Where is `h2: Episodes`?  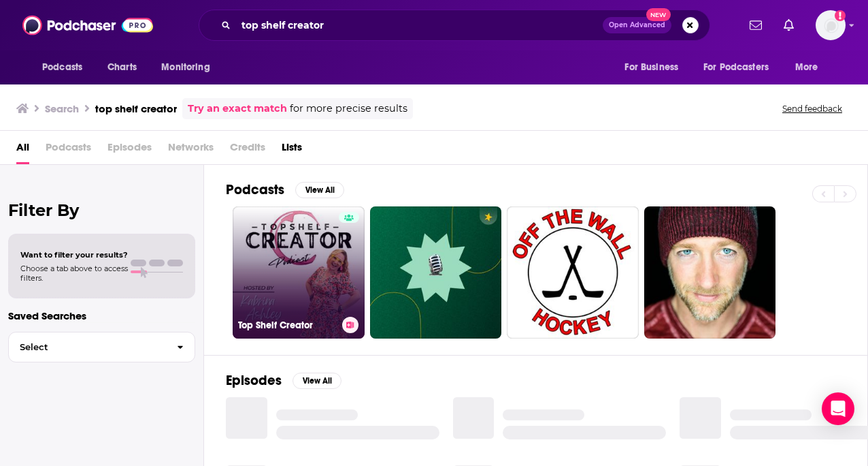 h2: Episodes is located at coordinates (254, 380).